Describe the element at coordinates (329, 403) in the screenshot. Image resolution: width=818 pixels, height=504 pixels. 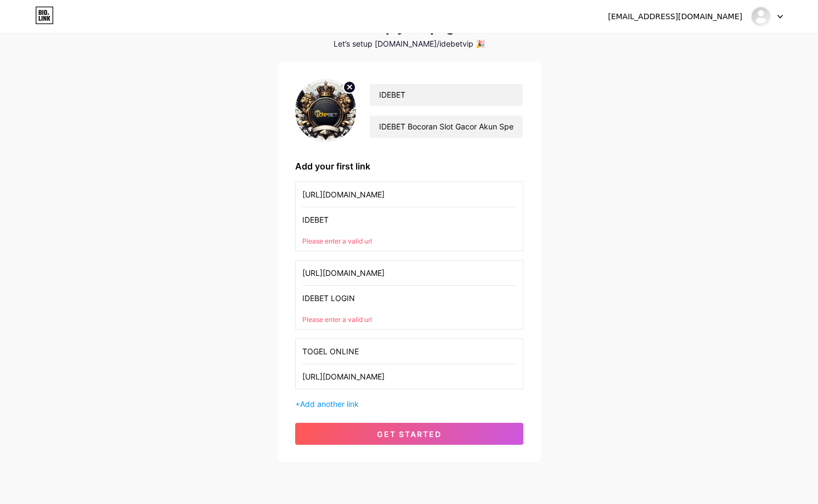
I see `span: Add another link` at that location.